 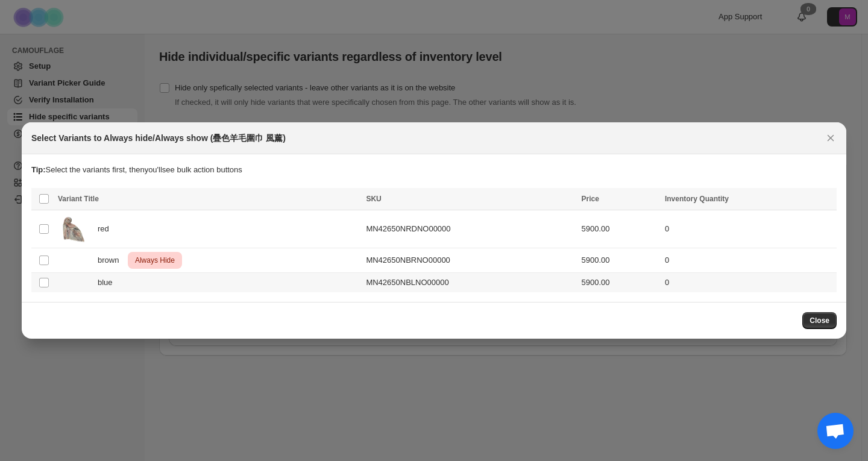 I want to click on div: 打開聊天, so click(x=835, y=430).